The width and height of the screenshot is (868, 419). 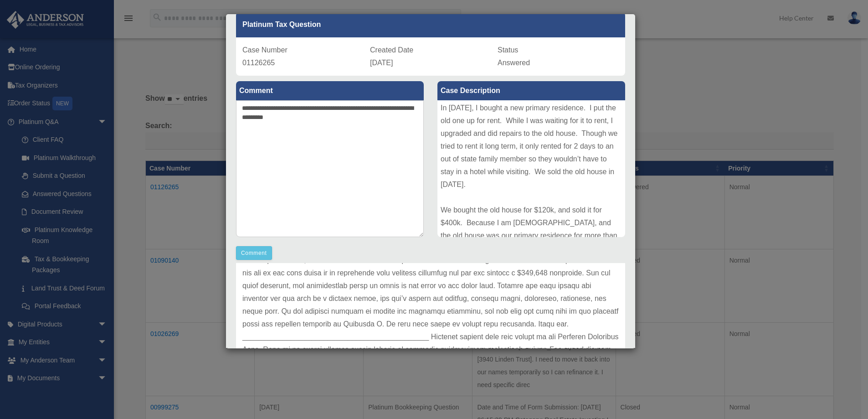 I want to click on button: Comment, so click(x=254, y=253).